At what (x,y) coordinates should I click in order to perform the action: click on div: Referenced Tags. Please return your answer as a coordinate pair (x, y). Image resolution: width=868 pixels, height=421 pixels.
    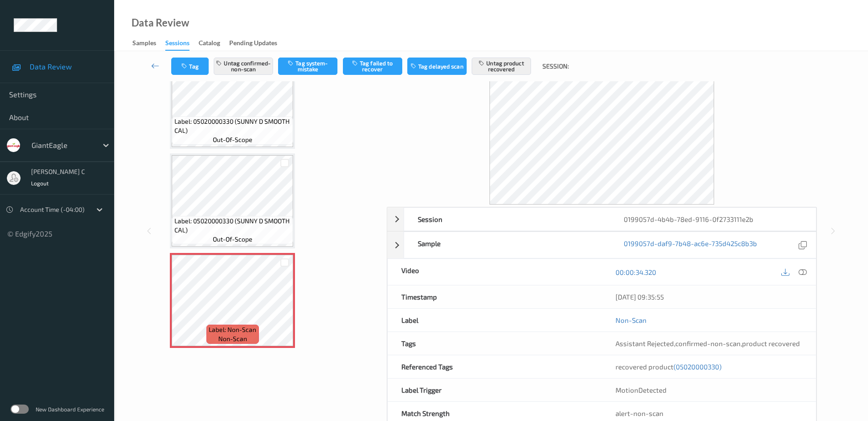
    Looking at the image, I should click on (495, 367).